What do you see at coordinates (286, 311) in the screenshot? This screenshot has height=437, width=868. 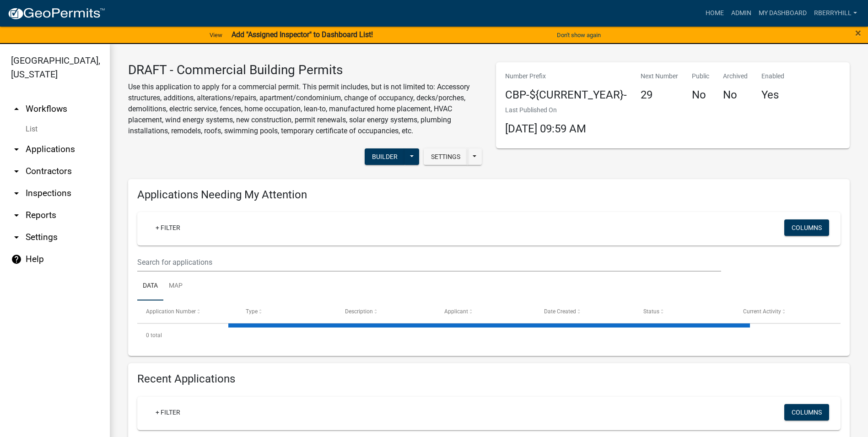 I see `datatable-header-cell: Type` at bounding box center [286, 311].